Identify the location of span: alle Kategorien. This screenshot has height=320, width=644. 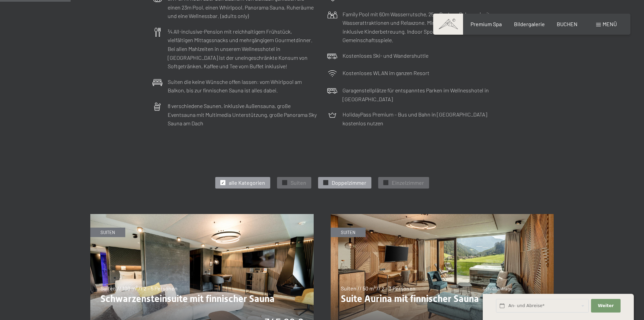
(247, 183).